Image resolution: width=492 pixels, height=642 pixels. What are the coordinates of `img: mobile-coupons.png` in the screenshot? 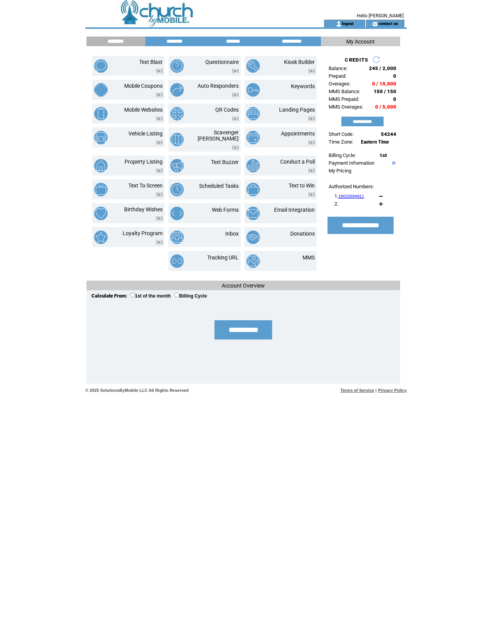 It's located at (101, 90).